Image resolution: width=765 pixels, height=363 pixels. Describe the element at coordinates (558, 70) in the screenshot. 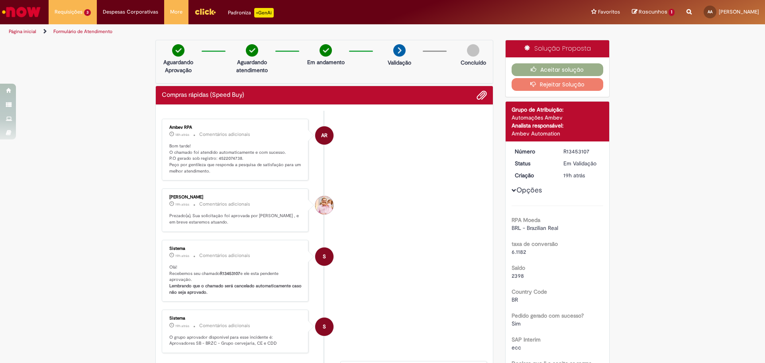

I see `button: Aceitar solução` at that location.